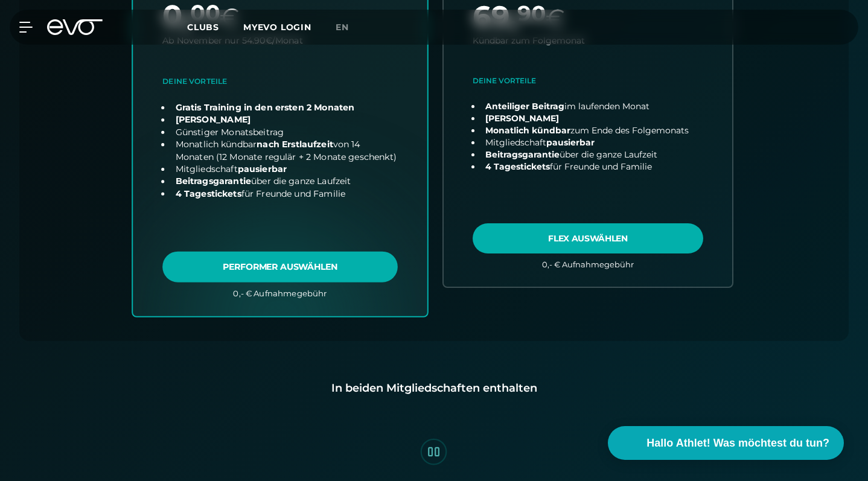 The width and height of the screenshot is (868, 481). Describe the element at coordinates (203, 28) in the screenshot. I see `span: Clubs` at that location.